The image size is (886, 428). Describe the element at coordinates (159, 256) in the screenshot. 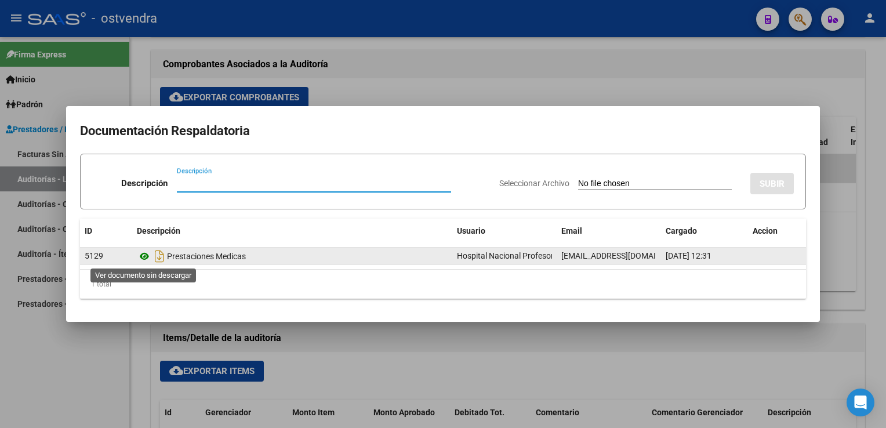

I see `i: Descargar documento` at that location.